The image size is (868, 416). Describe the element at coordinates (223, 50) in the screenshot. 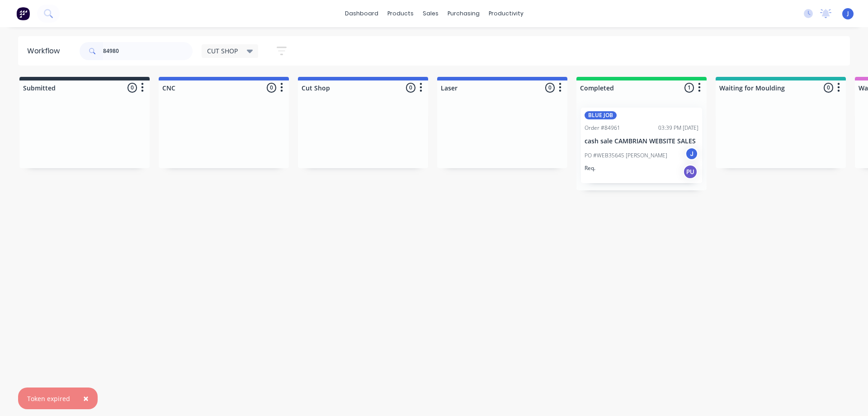

I see `span: CUT SHOP` at that location.